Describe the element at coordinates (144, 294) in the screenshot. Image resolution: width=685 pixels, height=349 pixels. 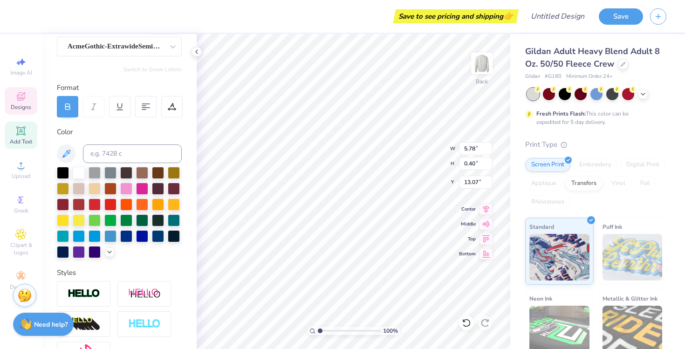
I see `img: Shadow` at that location.